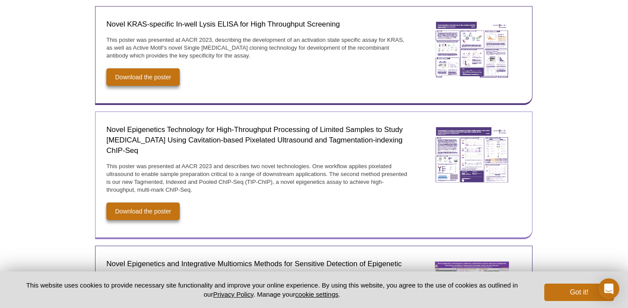  Describe the element at coordinates (259, 178) in the screenshot. I see `p: This poster was presented at AACR 2023 and describes two novel technologies. One workflow applies...` at that location.